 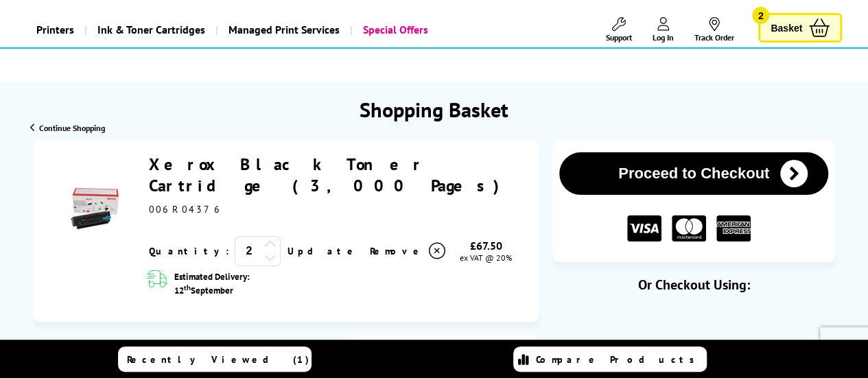 What do you see at coordinates (235, 284) in the screenshot?
I see `span: Estimated Delivery: 12 September` at bounding box center [235, 284].